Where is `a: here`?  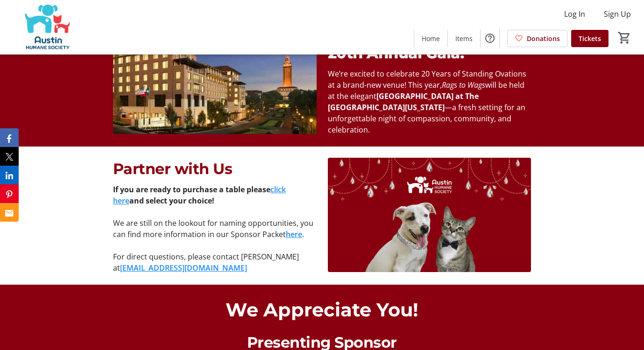
a: here is located at coordinates (294, 234).